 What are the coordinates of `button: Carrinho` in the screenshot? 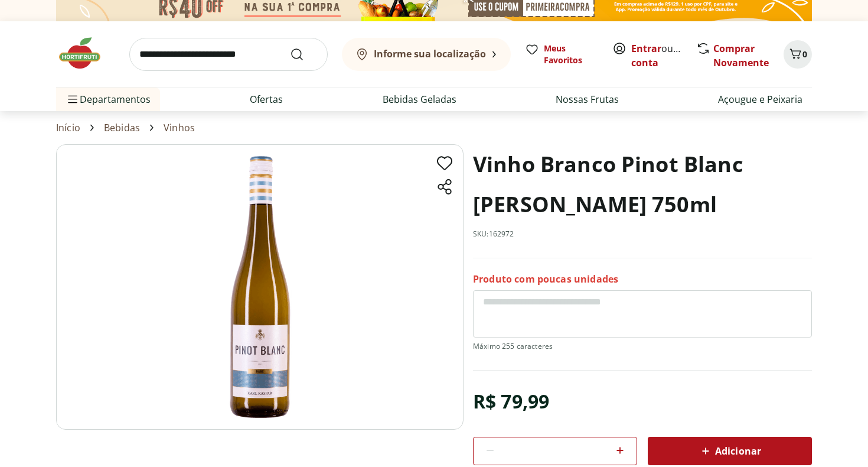 It's located at (798, 54).